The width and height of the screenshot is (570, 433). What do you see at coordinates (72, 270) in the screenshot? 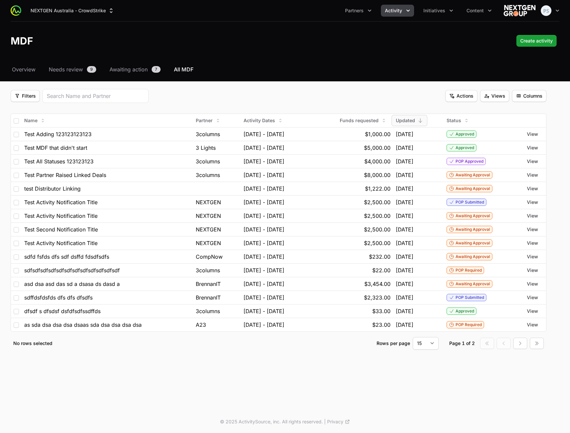
I see `span: sdfsdfsdfsdfsdfsdfsdfsdfsdfsdfsdfsdf` at bounding box center [72, 270].